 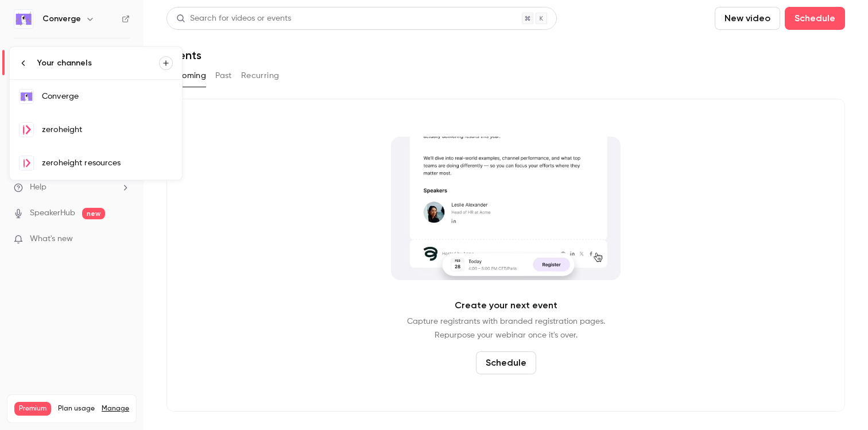 I want to click on img: Converge, so click(x=27, y=96).